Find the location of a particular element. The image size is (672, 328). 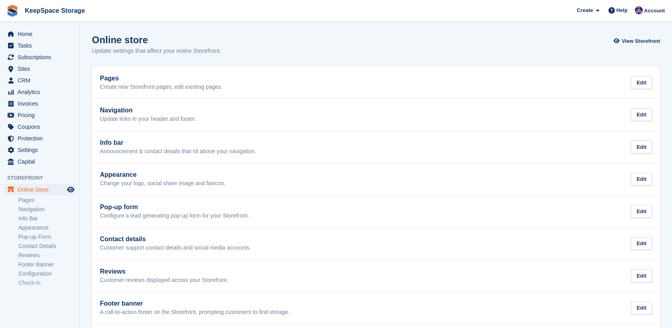

p: Create new Storefront pages, edit existing pages. is located at coordinates (161, 87).